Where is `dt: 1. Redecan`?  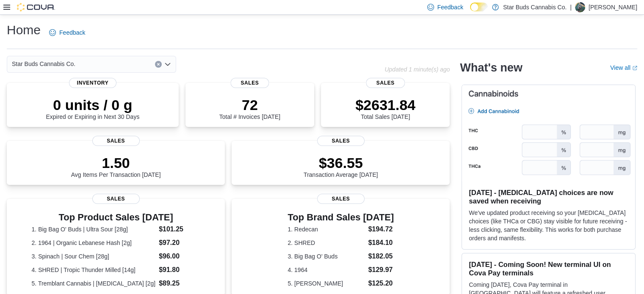
dt: 1. Redecan is located at coordinates (327, 229).